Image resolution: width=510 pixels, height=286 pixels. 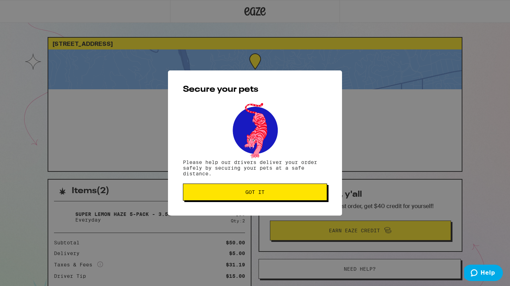 I want to click on img: pets, so click(x=255, y=130).